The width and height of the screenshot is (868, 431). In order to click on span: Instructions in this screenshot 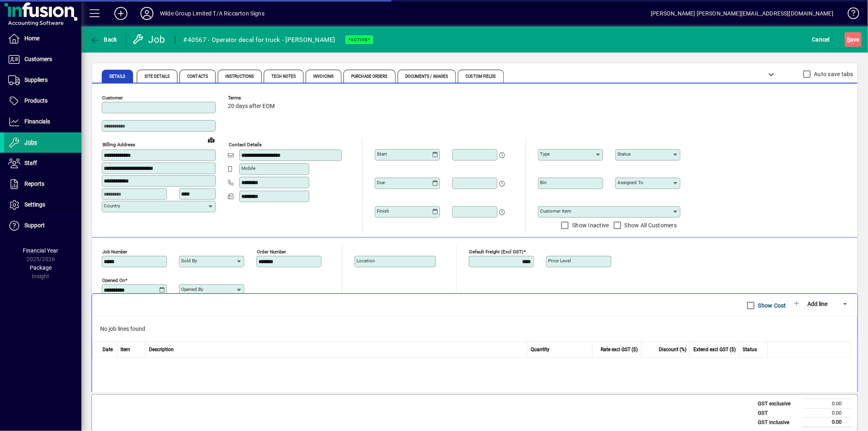, I will do `click(239, 76)`.